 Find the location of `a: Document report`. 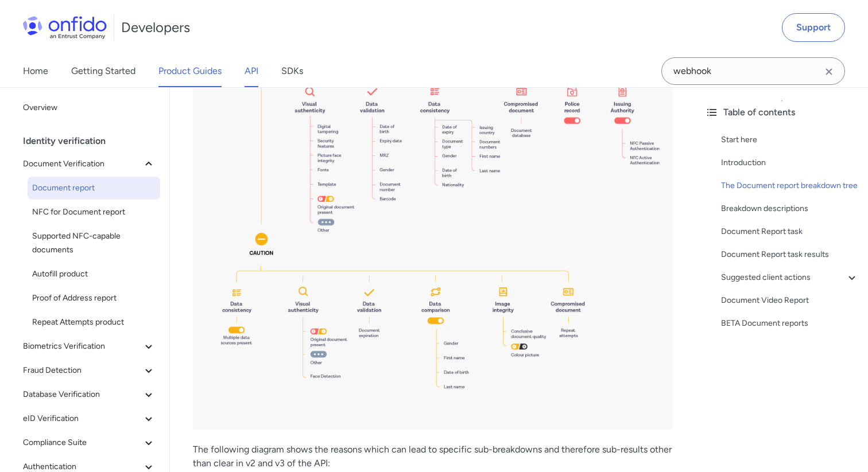

a: Document report is located at coordinates (93, 188).